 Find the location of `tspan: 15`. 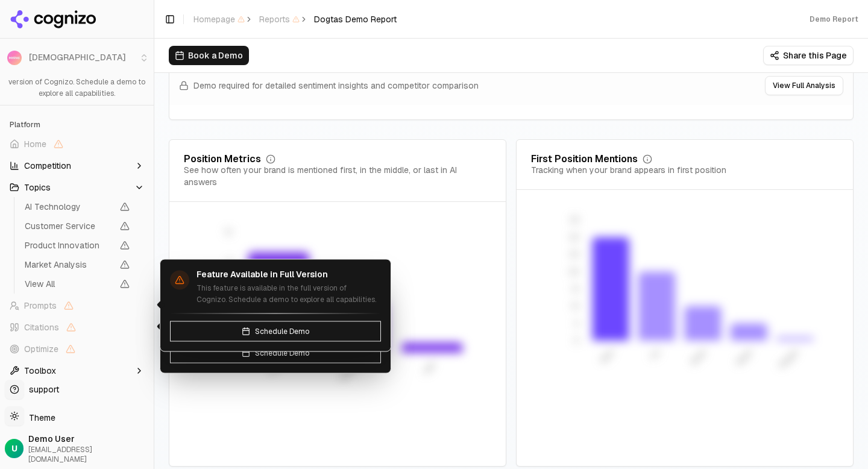

tspan: 15 is located at coordinates (576, 289).